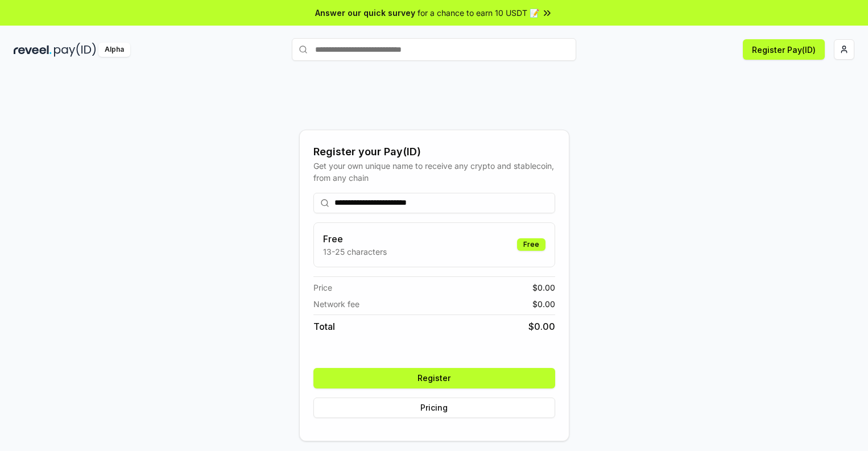 This screenshot has height=451, width=868. What do you see at coordinates (75, 50) in the screenshot?
I see `img: pay_id` at bounding box center [75, 50].